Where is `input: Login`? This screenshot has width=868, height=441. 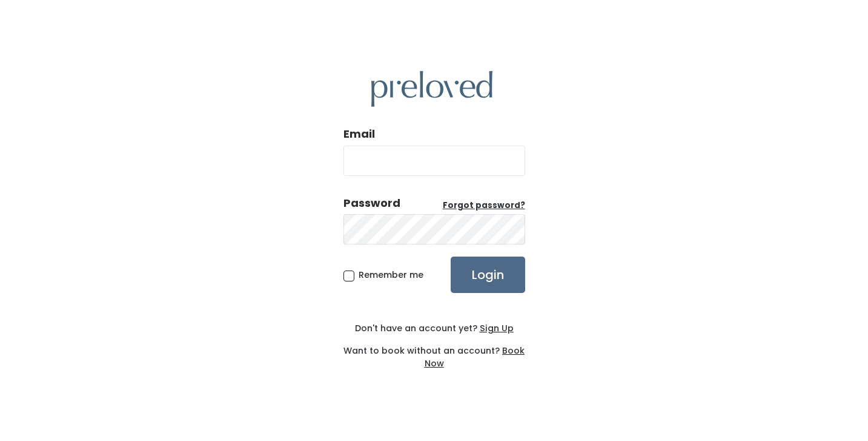
input: Login is located at coordinates (488, 275).